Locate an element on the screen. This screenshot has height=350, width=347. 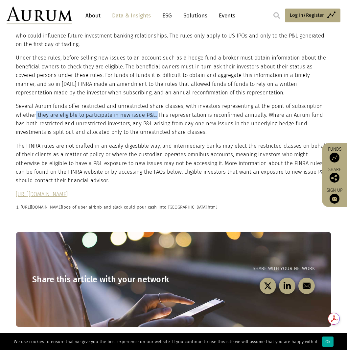
h3: Share this article with your network is located at coordinates (103, 279).